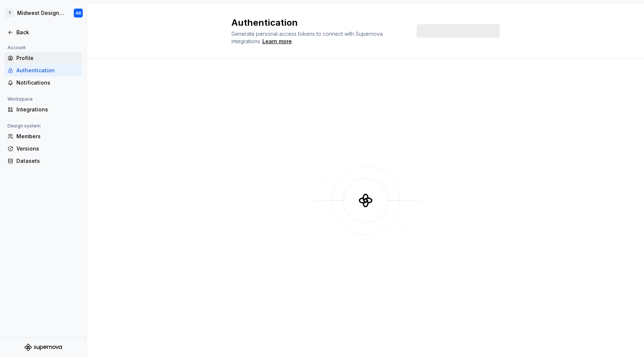 Image resolution: width=644 pixels, height=357 pixels. What do you see at coordinates (48, 71) in the screenshot?
I see `div: Authentication` at bounding box center [48, 71].